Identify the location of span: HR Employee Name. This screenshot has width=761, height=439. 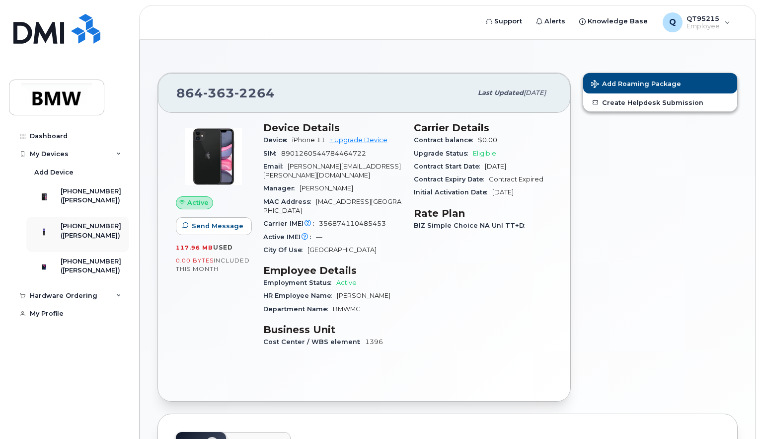
(300, 295).